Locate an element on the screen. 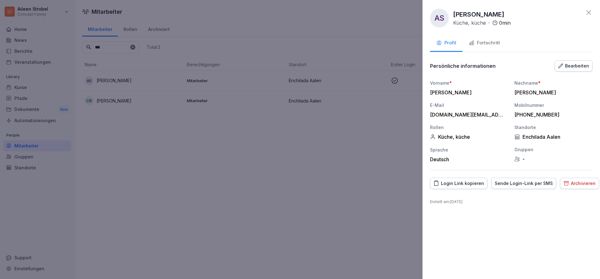 The image size is (600, 279). p: Persönliche informationen is located at coordinates (463, 66).